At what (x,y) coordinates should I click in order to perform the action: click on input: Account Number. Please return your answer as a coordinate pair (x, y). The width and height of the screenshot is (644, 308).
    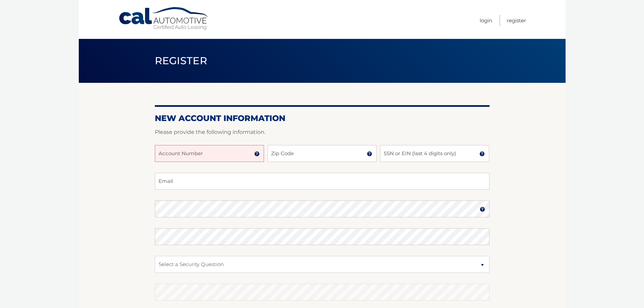
    Looking at the image, I should click on (209, 154).